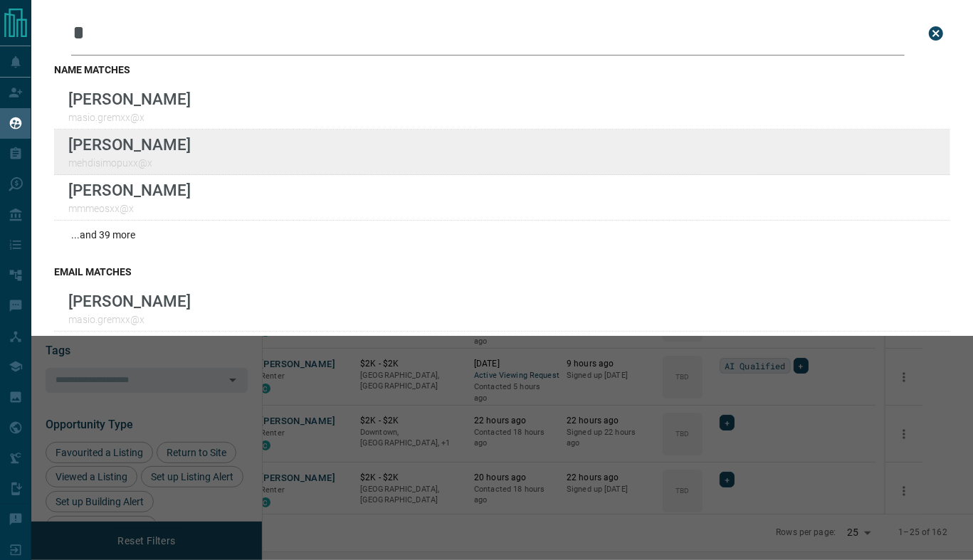 The image size is (973, 560). Describe the element at coordinates (936, 33) in the screenshot. I see `button: close search bar` at that location.